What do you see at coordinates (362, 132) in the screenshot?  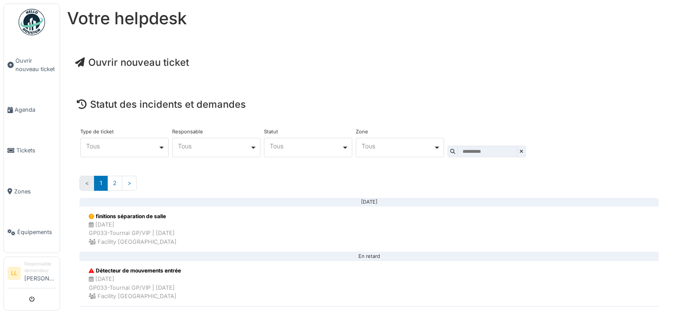 I see `label: Zone` at bounding box center [362, 132].